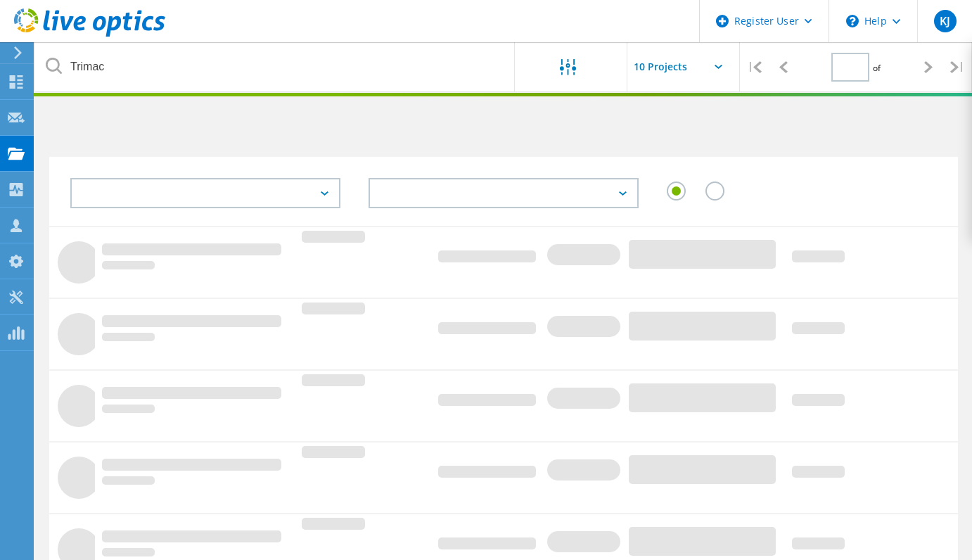 The height and width of the screenshot is (560, 972). Describe the element at coordinates (945, 22) in the screenshot. I see `span: KJ` at that location.